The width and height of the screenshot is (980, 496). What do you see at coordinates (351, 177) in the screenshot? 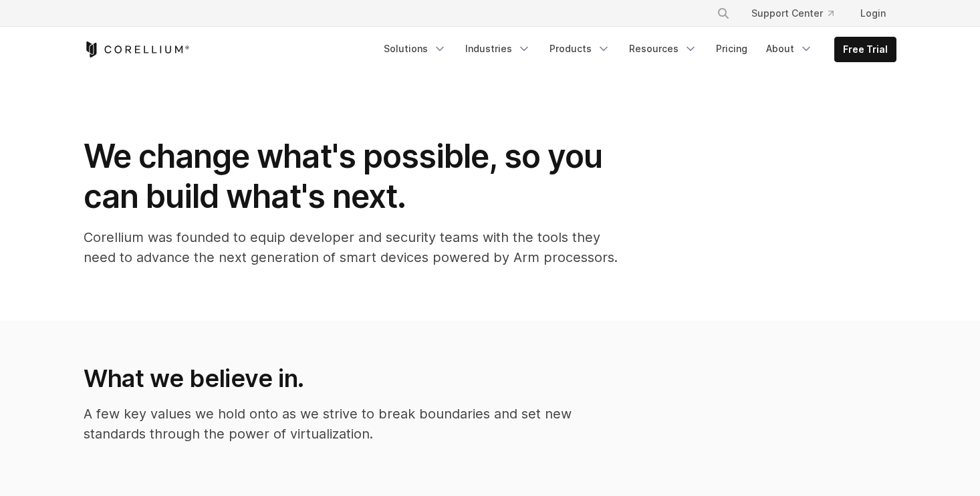
I see `h1: We change what's possible, so you can build what's next.` at bounding box center [351, 177].